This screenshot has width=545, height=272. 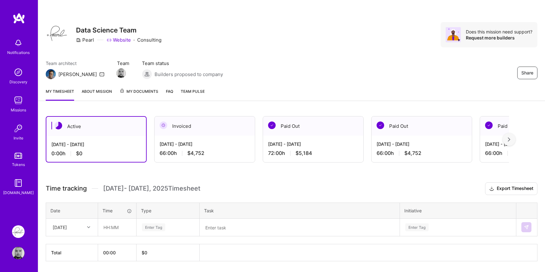 I want to click on div: Missions, so click(x=18, y=110).